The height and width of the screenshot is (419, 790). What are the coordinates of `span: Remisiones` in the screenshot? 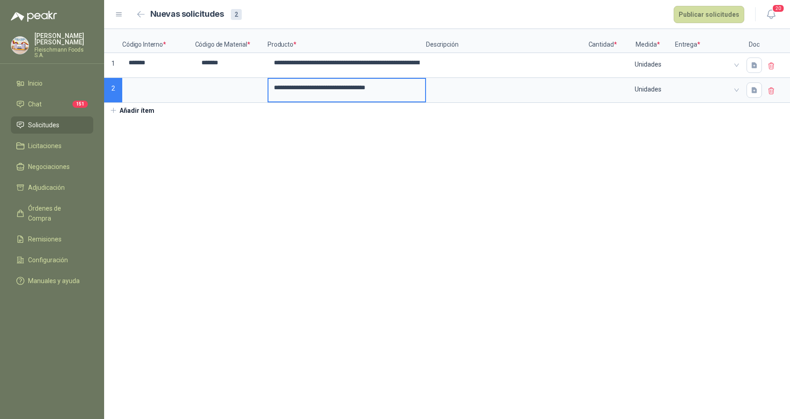 It's located at (45, 239).